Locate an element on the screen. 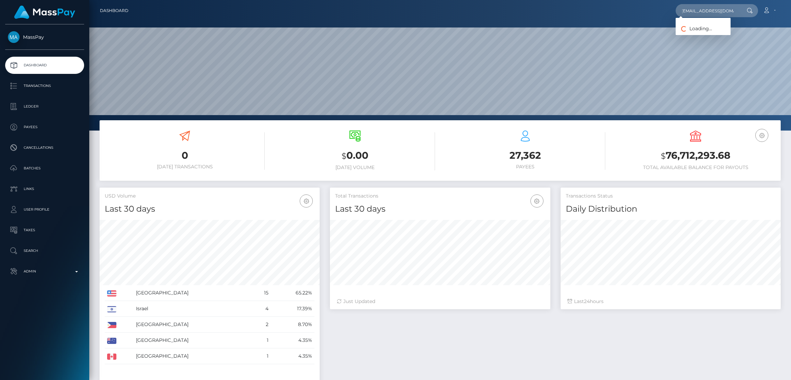 Image resolution: width=791 pixels, height=380 pixels. p: Links is located at coordinates (45, 189).